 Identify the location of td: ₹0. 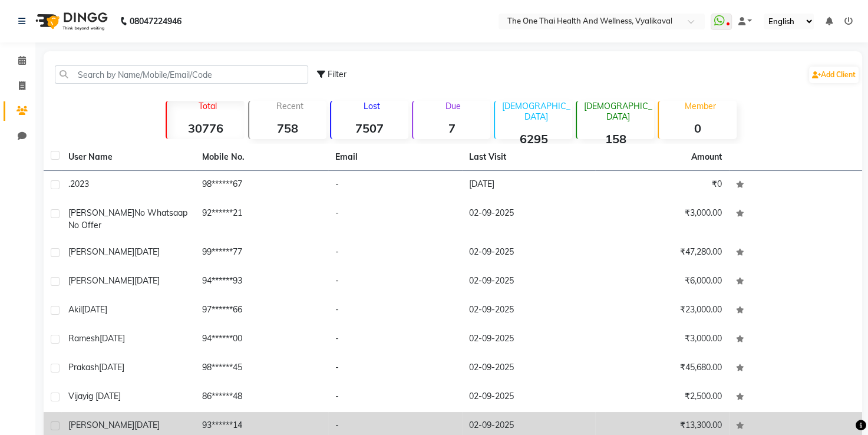
(662, 185).